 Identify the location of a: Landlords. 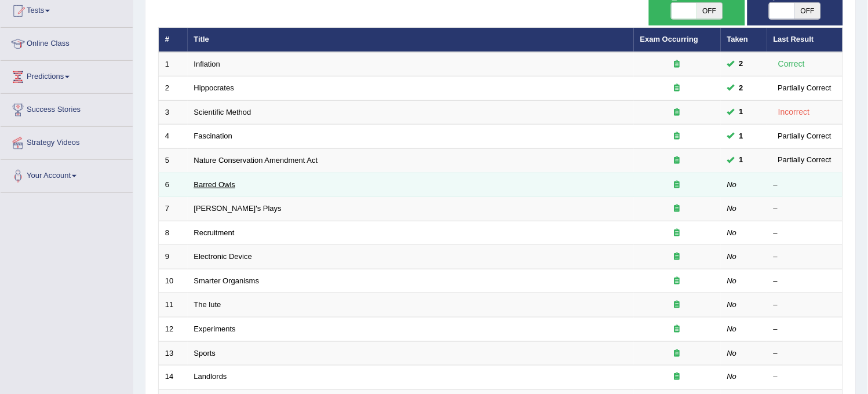
(210, 376).